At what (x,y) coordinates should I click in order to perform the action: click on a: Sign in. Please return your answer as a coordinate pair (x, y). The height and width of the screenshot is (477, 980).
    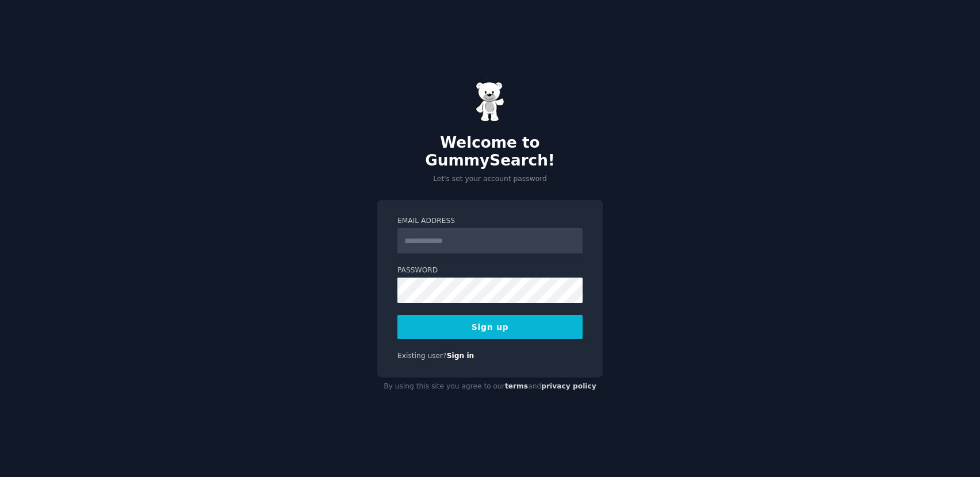
    Looking at the image, I should click on (461, 356).